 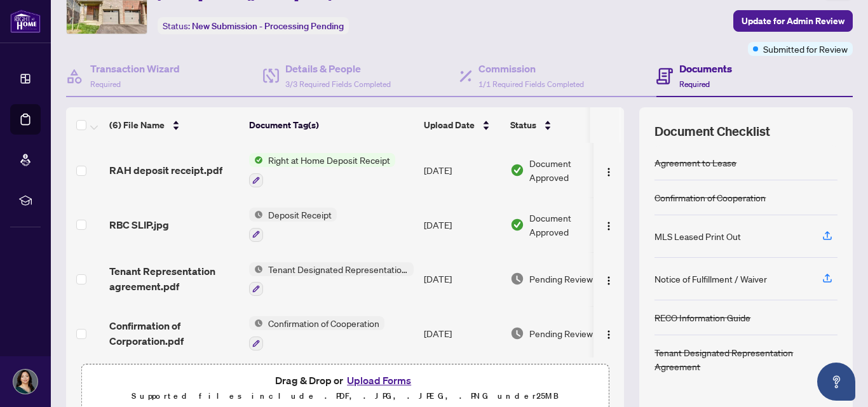 I want to click on button: Update for Admin Review, so click(x=793, y=21).